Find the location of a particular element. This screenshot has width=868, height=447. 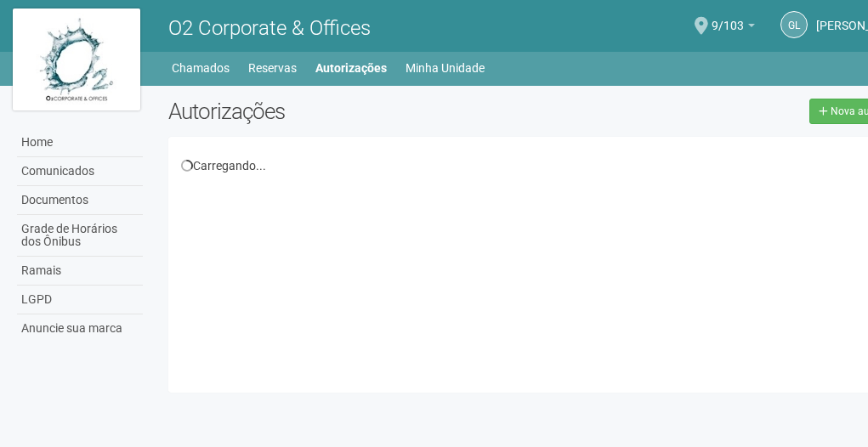

span: 9/103 is located at coordinates (728, 17).